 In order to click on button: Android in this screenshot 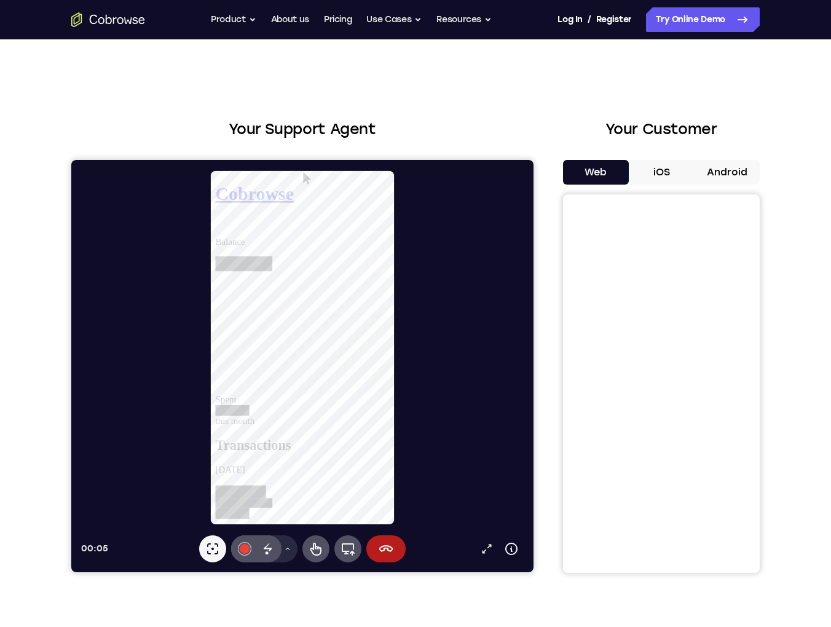, I will do `click(727, 172)`.